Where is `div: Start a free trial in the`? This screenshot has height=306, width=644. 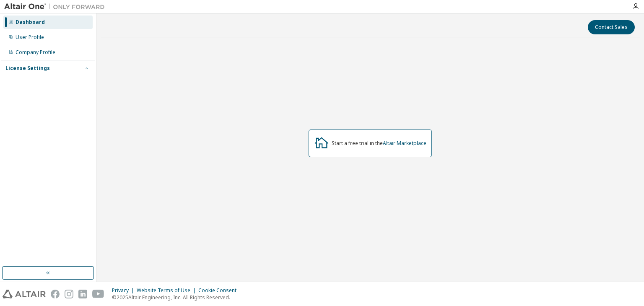
div: Start a free trial in the is located at coordinates (379, 143).